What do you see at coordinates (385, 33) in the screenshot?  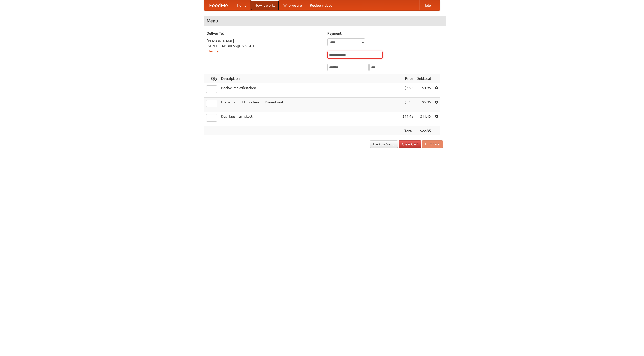 I see `h5: Payment:` at bounding box center [385, 33].